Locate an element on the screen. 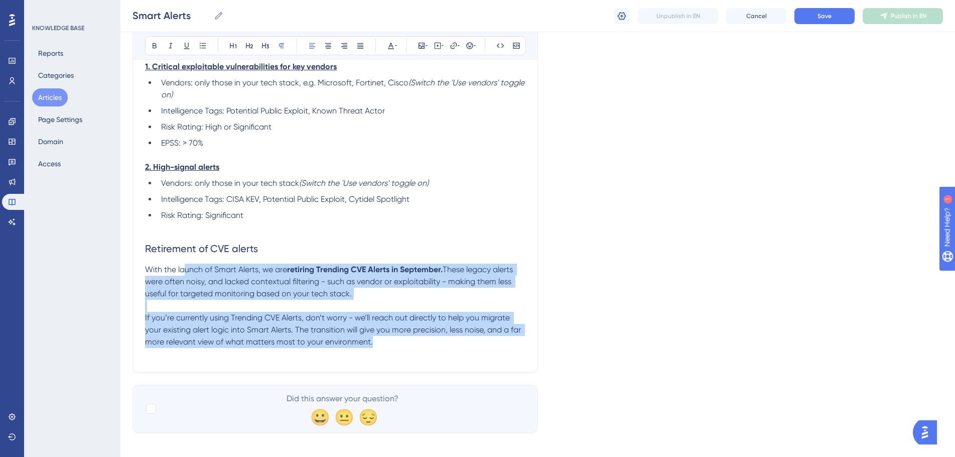 The height and width of the screenshot is (457, 955). em: (Switch the 'Use vendors' toggle on) is located at coordinates (364, 183).